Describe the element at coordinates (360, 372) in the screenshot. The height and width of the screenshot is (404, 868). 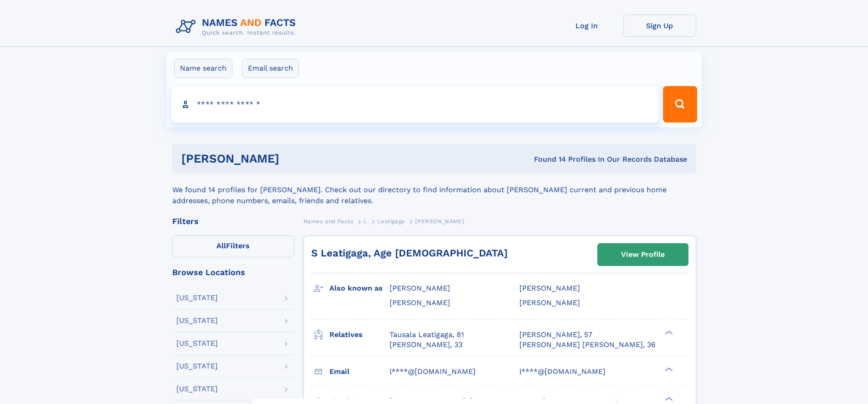
I see `h3: Email` at that location.